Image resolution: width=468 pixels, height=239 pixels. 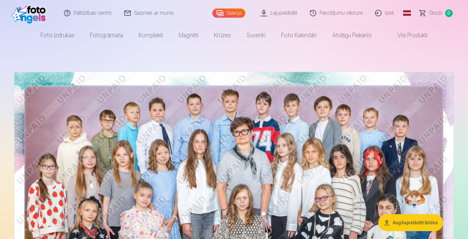 What do you see at coordinates (106, 35) in the screenshot?
I see `a: Fotogrāmata` at bounding box center [106, 35].